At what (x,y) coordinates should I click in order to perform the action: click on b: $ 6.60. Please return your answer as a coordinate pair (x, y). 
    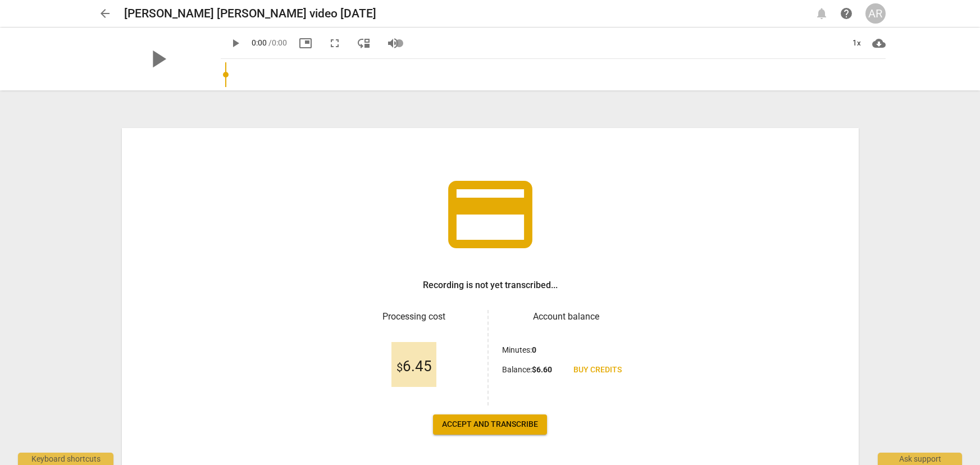
    Looking at the image, I should click on (542, 369).